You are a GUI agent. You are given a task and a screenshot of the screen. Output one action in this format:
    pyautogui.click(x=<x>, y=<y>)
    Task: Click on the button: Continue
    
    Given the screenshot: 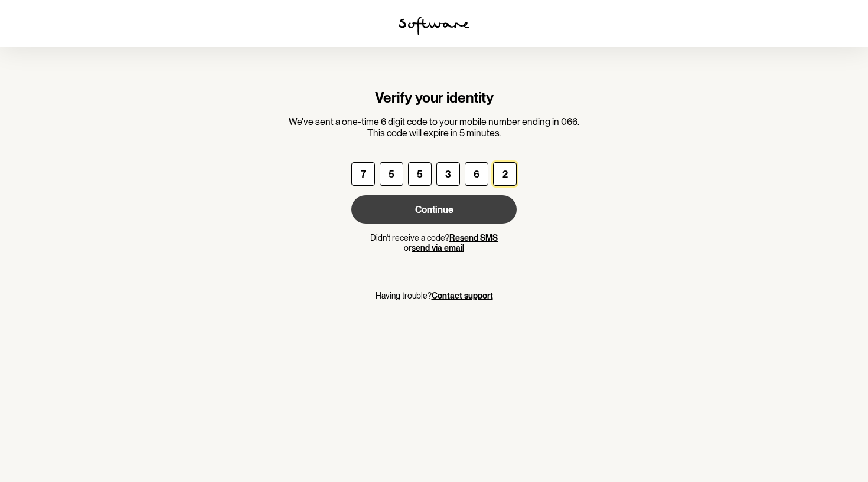 What is the action you would take?
    pyautogui.click(x=434, y=210)
    